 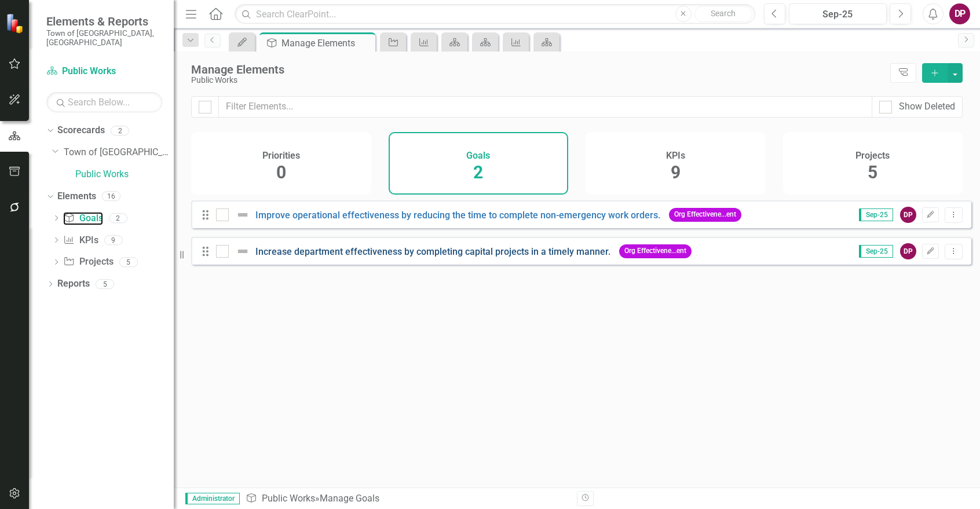 What do you see at coordinates (837, 14) in the screenshot?
I see `button: Sep-25` at bounding box center [837, 14].